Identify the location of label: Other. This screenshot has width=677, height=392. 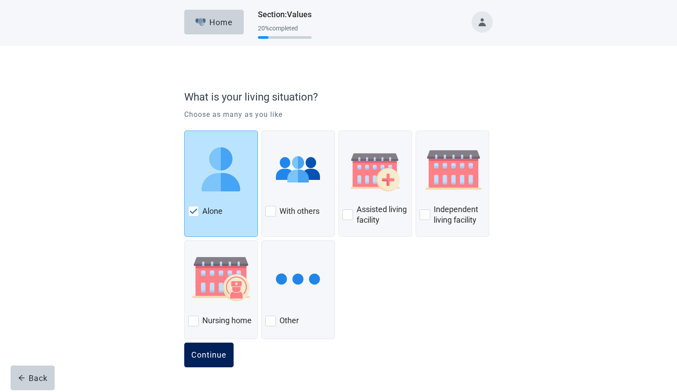
(289, 321).